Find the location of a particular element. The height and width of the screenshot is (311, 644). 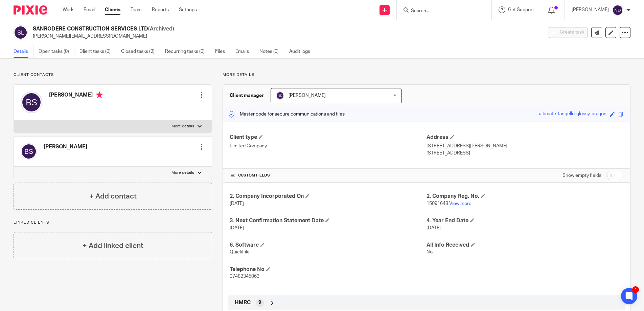

h4: CUSTOM FIELDS is located at coordinates (328, 175).